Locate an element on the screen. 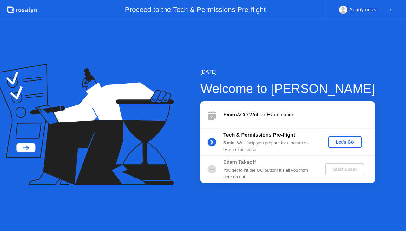  div: You get to hit the GO button! It’s all you from here on out is located at coordinates (269, 174).